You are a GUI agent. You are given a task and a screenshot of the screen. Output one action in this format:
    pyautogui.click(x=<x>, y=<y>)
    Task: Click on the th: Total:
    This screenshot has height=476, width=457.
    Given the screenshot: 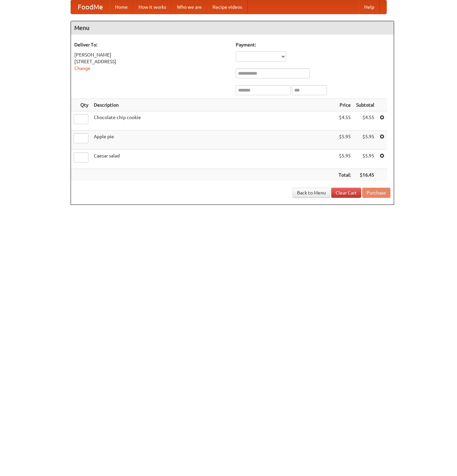 What is the action you would take?
    pyautogui.click(x=345, y=175)
    